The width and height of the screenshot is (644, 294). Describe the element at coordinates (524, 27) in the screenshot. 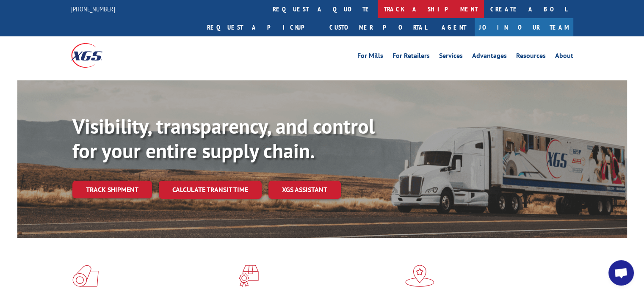

I see `a: Join Our Team` at that location.